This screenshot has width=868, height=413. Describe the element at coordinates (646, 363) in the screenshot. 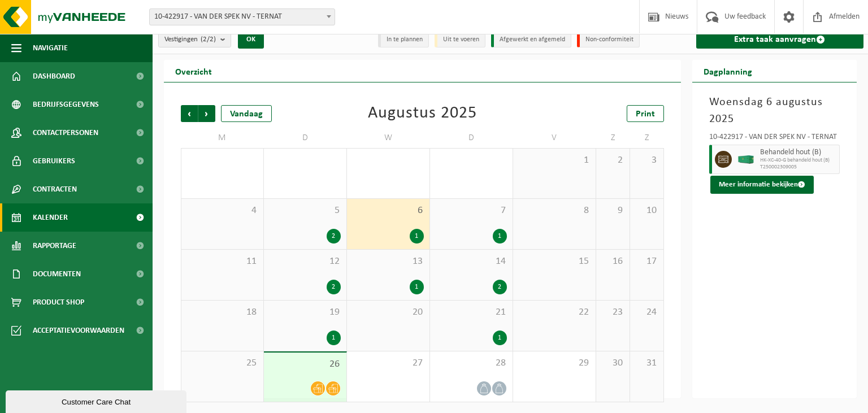

I see `span: 31` at that location.